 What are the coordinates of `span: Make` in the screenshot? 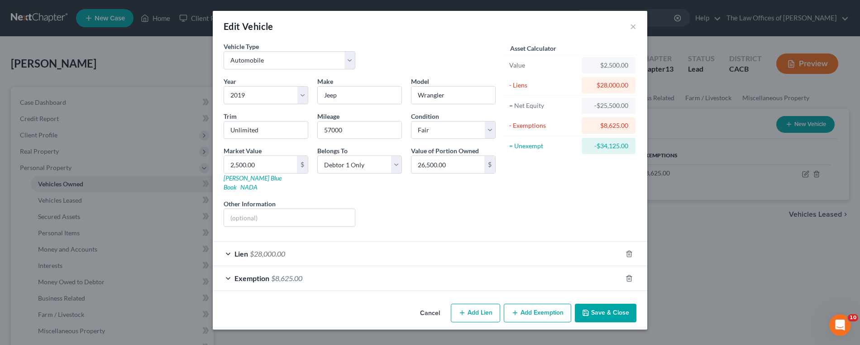 It's located at (325, 81).